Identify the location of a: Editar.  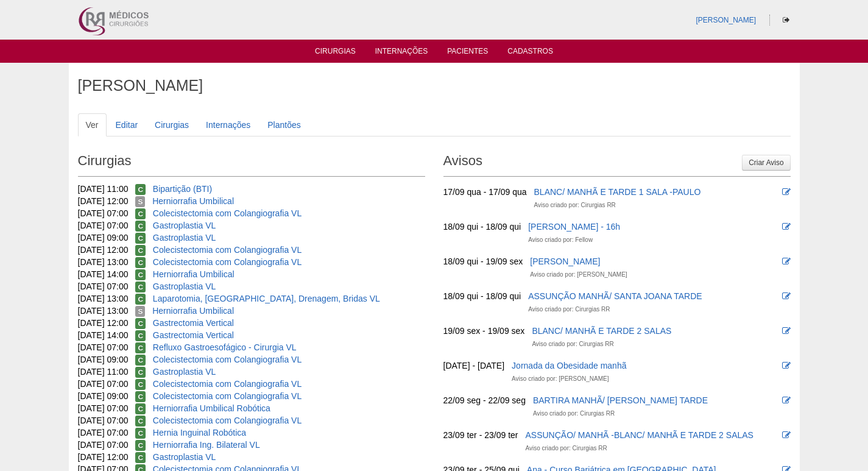
(127, 125).